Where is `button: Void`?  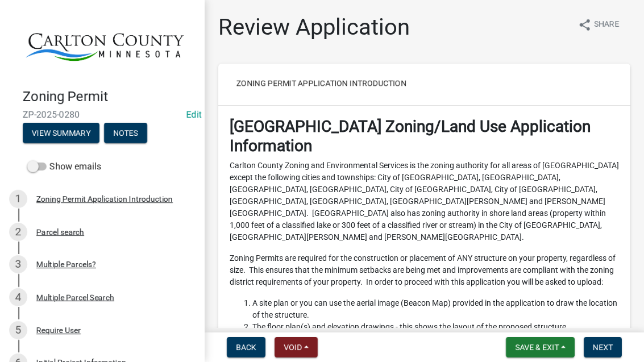 button: Void is located at coordinates (296, 347).